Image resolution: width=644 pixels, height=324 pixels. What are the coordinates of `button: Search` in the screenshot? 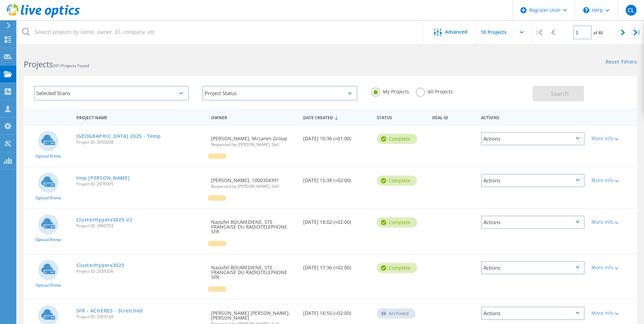 It's located at (558, 93).